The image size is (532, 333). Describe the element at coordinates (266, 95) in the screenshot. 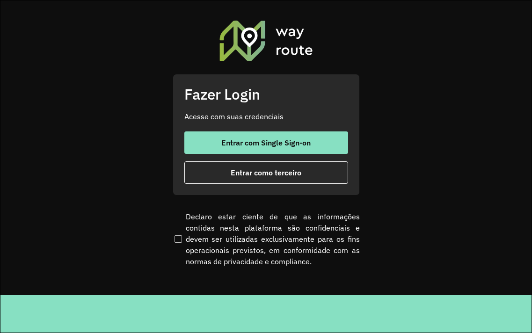

I see `h2: Fazer Login` at that location.